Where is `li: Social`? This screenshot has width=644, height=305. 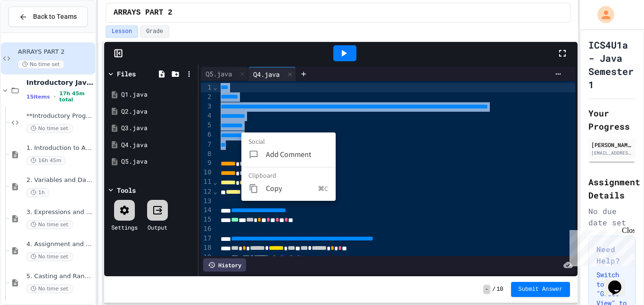 li: Social is located at coordinates (292, 142).